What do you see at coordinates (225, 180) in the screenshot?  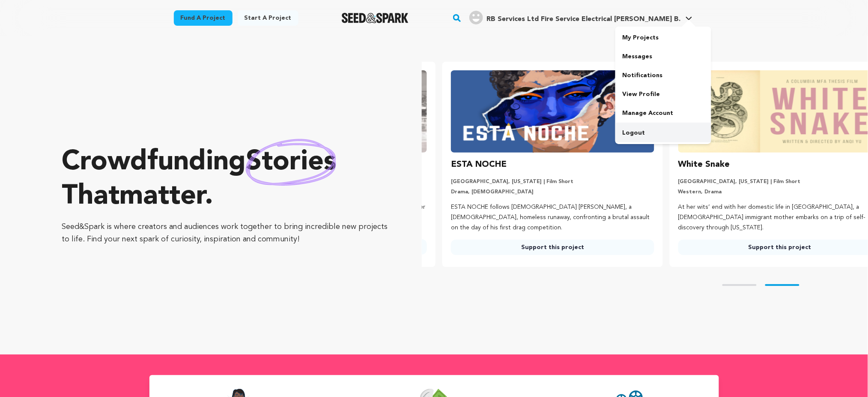 I see `p: Crowdfunding that .` at bounding box center [225, 180].